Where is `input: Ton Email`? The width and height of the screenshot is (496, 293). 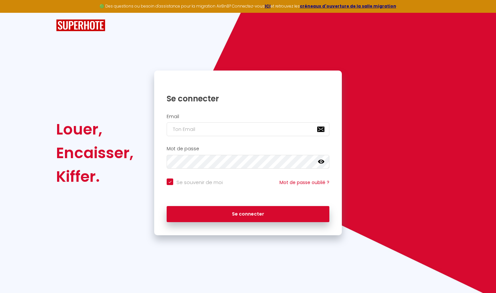
input: Ton Email is located at coordinates (248, 129).